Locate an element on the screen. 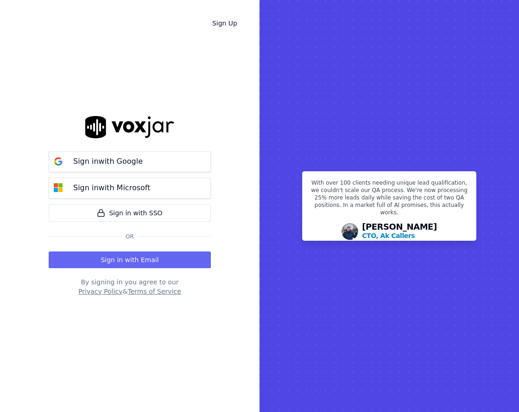 Image resolution: width=519 pixels, height=412 pixels. img: microsoft Sign in button is located at coordinates (58, 188).